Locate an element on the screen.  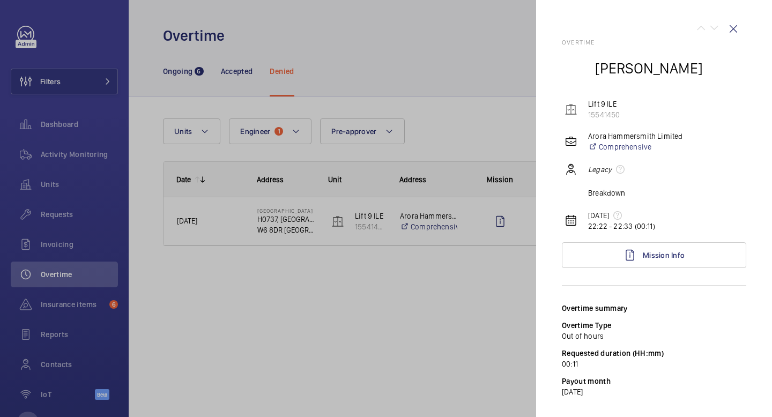
a: Comprehensive is located at coordinates (636, 147).